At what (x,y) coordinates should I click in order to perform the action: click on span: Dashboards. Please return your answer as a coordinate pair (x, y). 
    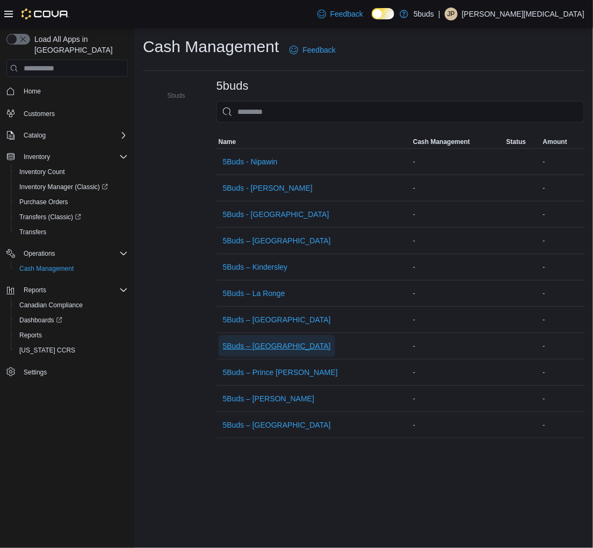
    Looking at the image, I should click on (71, 320).